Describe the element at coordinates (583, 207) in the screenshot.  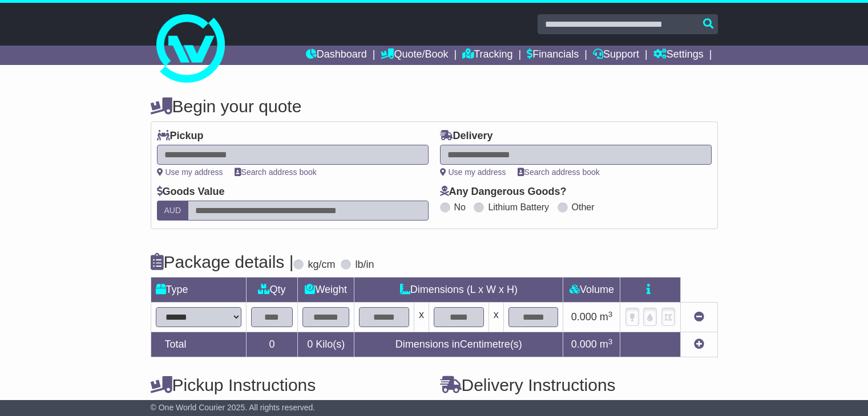
I see `label: Other` at that location.